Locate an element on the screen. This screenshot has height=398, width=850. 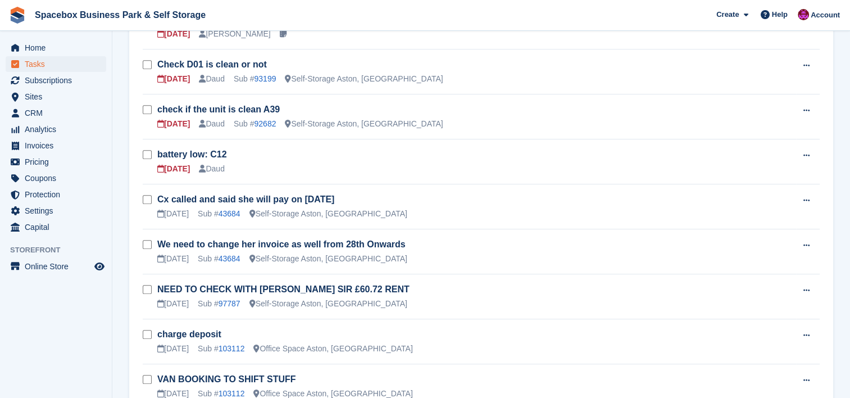
span: Settings is located at coordinates (58, 211).